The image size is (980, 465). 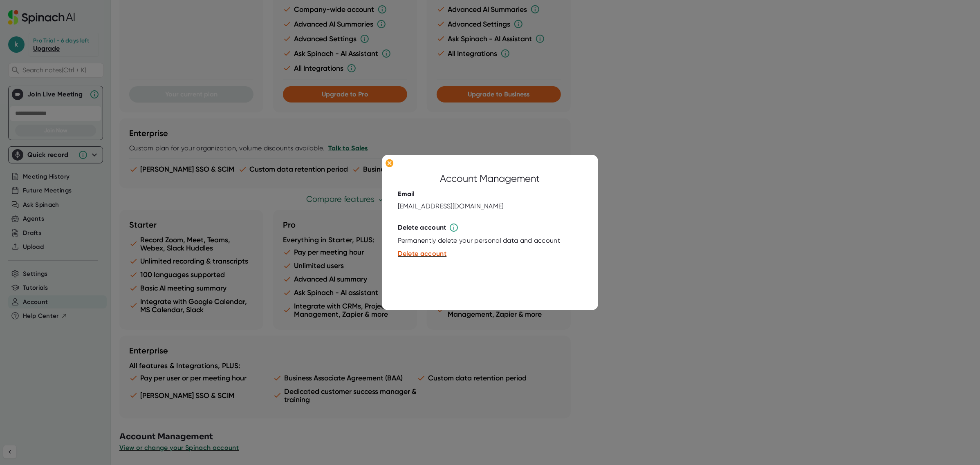 I want to click on div: Email, so click(x=407, y=194).